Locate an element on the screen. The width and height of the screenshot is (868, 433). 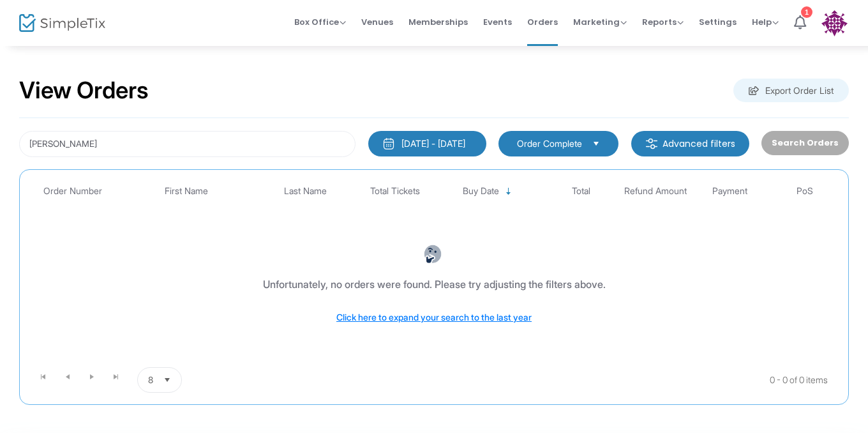
span: Settings is located at coordinates (718, 21).